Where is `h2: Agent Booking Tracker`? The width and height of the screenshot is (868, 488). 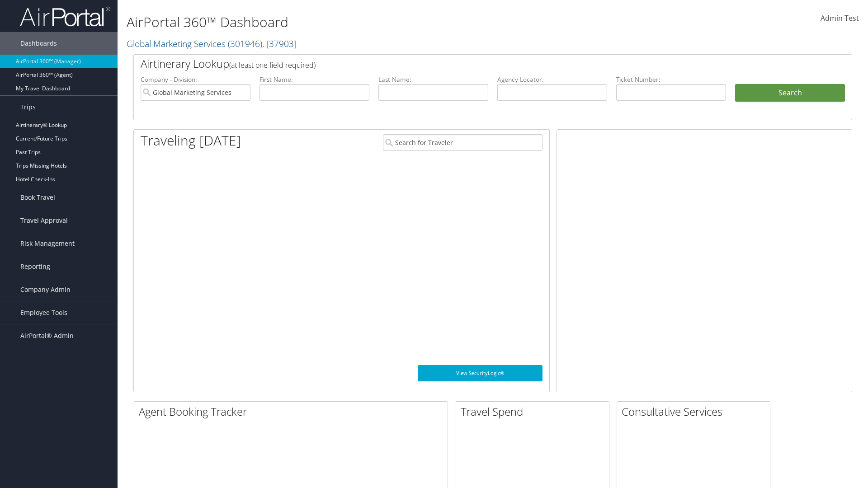
h2: Agent Booking Tracker is located at coordinates (293, 412).